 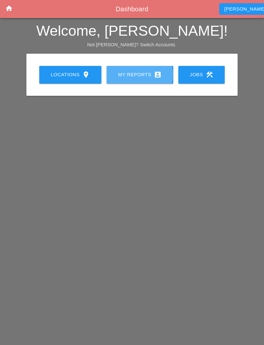 I want to click on a: Switch Accounts, so click(x=157, y=44).